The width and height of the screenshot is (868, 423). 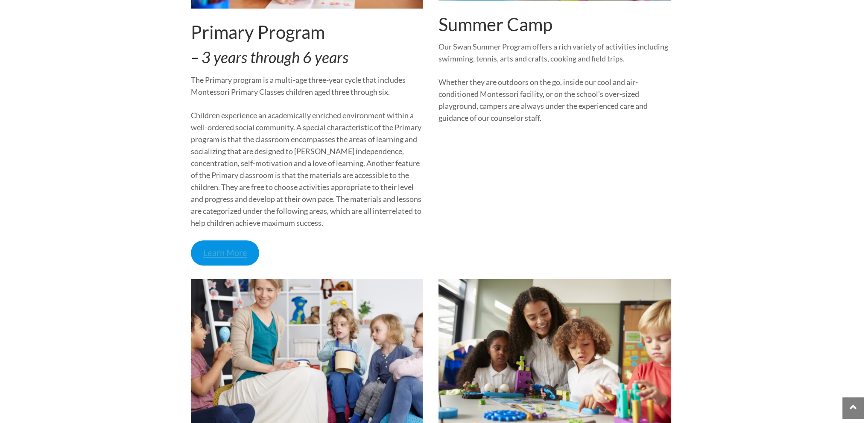 I want to click on p: The Primary program is a multi-age three-year cycle that includes Montessori Primary Classes chil..., so click(x=307, y=86).